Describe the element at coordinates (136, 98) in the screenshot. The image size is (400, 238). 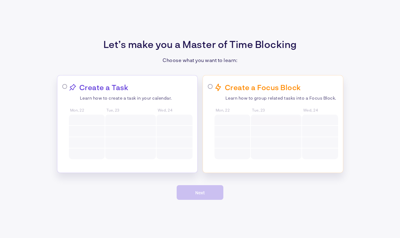
I see `p: Learn how to create a task in your calendar.` at that location.